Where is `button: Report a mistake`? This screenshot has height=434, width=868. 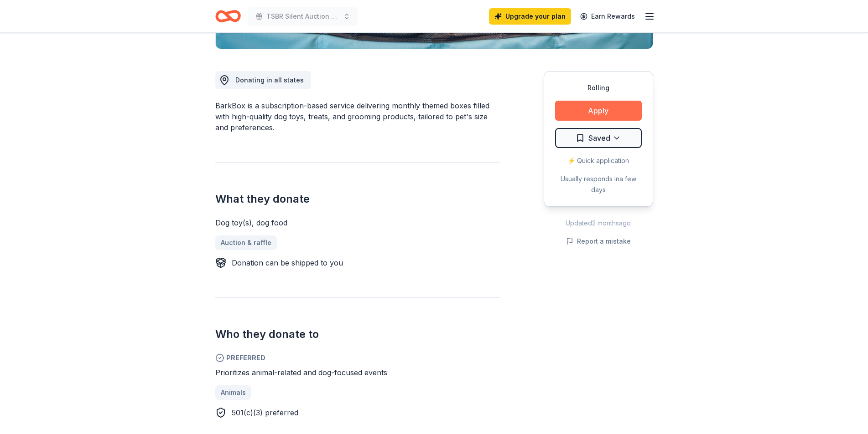
button: Report a mistake is located at coordinates (598, 242).